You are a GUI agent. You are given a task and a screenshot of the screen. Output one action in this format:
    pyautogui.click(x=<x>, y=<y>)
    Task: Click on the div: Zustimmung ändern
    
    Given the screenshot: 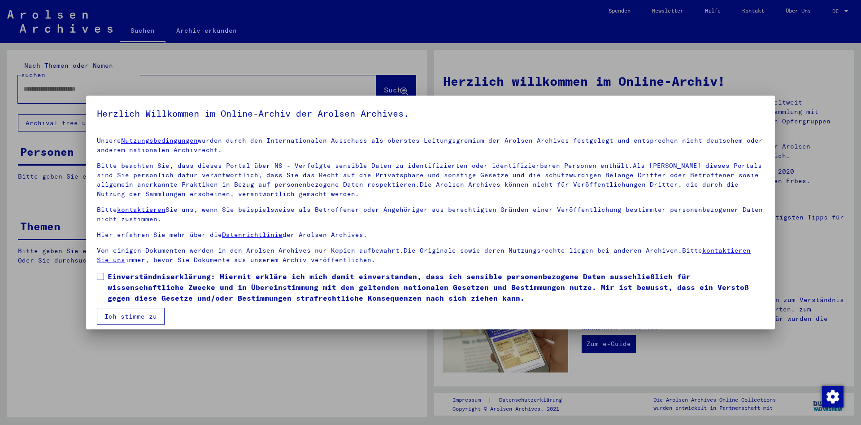 What is the action you would take?
    pyautogui.click(x=832, y=396)
    